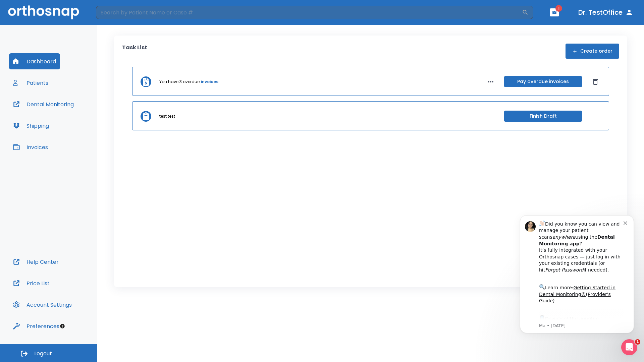 This screenshot has height=362, width=644. I want to click on input: Search by Patient Name or Case #, so click(309, 12).